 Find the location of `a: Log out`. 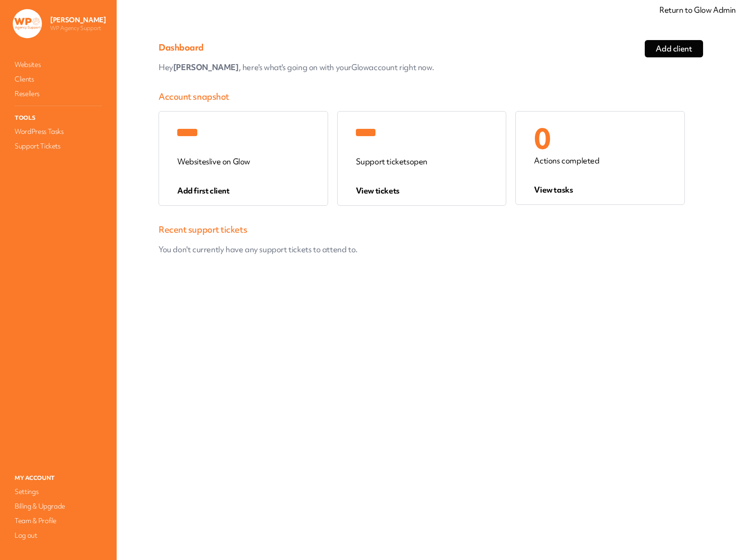

a: Log out is located at coordinates (59, 536).